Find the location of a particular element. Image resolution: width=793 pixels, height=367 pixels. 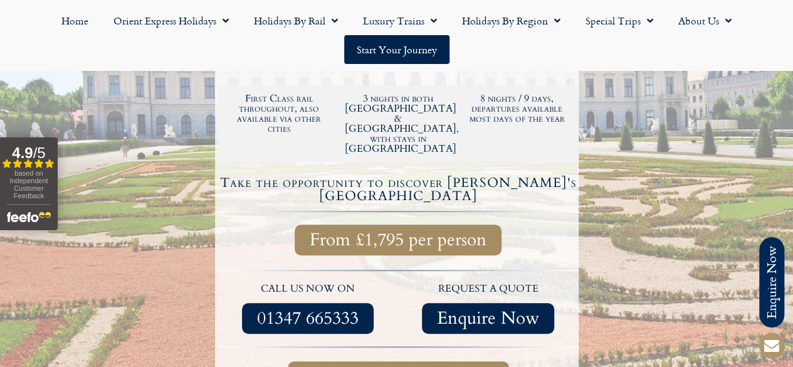

a: Home is located at coordinates (75, 21).